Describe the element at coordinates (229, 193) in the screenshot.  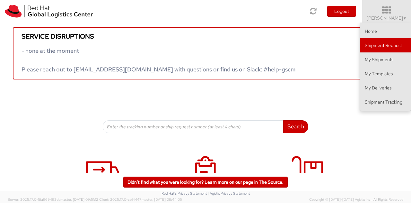
I see `a: | Agistix Privacy Statement` at that location.